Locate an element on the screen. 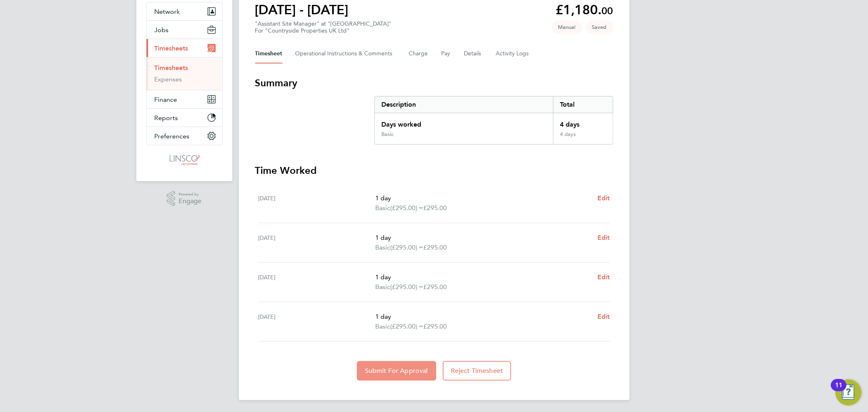 This screenshot has height=412, width=868. span: Reports is located at coordinates (167, 117).